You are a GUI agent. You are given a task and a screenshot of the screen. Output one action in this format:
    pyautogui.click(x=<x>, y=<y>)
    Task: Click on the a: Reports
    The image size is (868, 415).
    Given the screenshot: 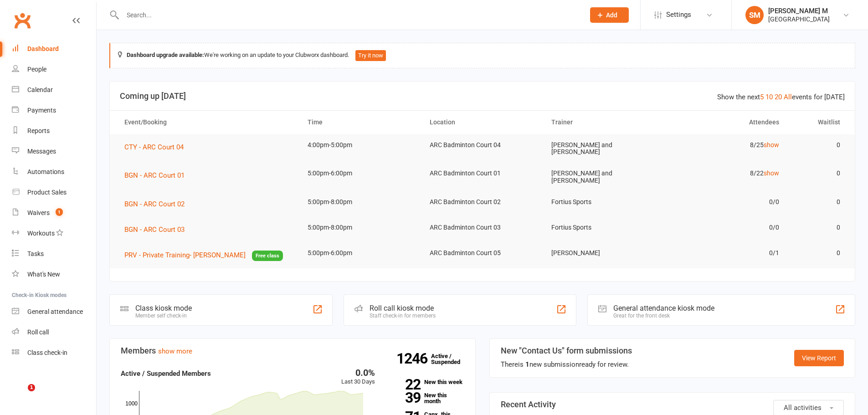 What is the action you would take?
    pyautogui.click(x=54, y=131)
    